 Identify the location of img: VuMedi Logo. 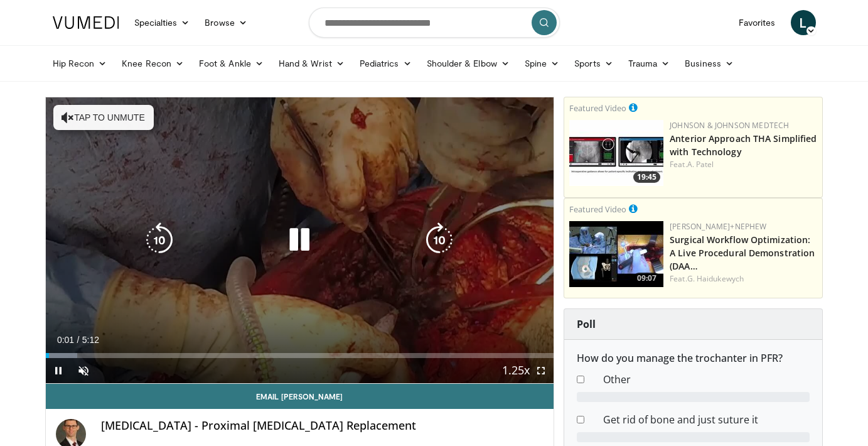
(86, 23).